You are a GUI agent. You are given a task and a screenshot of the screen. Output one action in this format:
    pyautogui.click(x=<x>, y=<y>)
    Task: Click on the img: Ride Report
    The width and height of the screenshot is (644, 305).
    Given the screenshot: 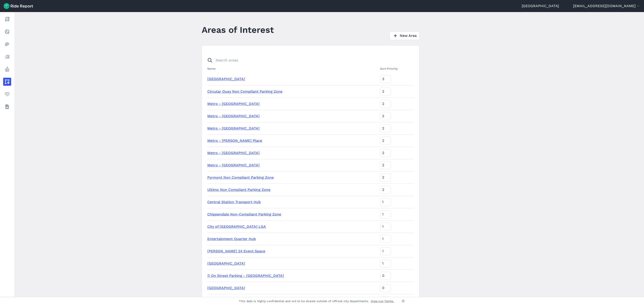 What is the action you would take?
    pyautogui.click(x=18, y=6)
    